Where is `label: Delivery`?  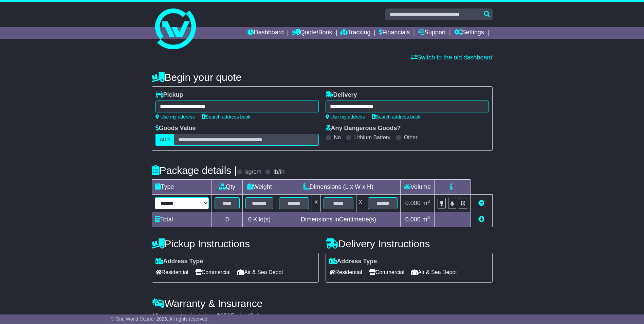
label: Delivery is located at coordinates (341, 95).